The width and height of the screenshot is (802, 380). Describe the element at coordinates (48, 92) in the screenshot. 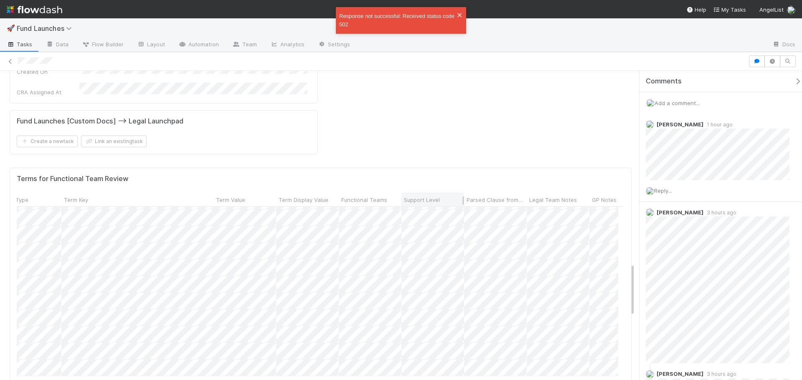

I see `div: CRA Assigned At` at that location.